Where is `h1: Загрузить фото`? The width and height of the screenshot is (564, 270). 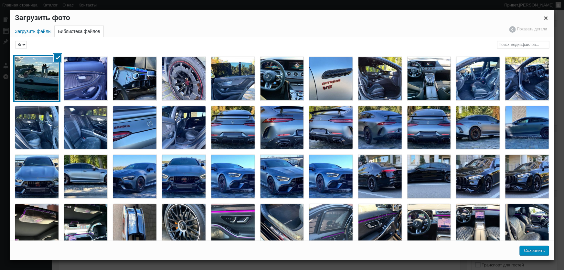
h1: Загрузить фото is located at coordinates (282, 18).